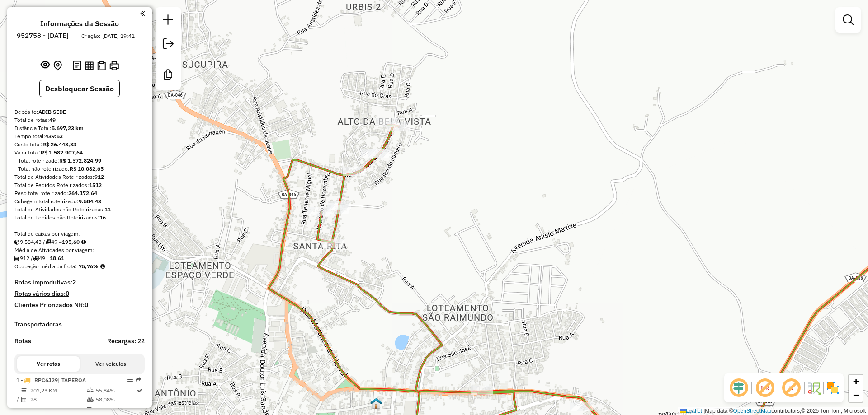 The height and width of the screenshot is (415, 868). Describe the element at coordinates (103, 217) in the screenshot. I see `strong: 16` at that location.